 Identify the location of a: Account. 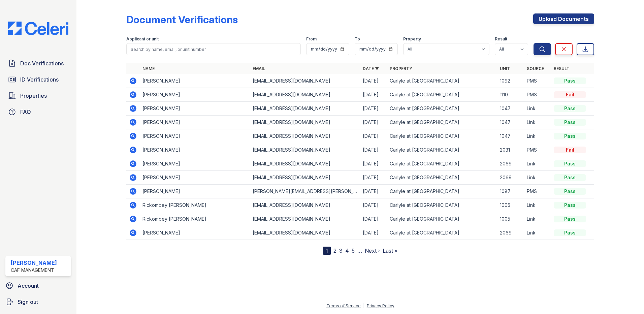
(38, 286).